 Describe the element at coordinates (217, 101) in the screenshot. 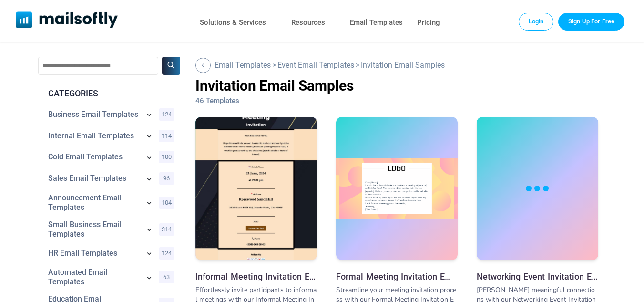

I see `span: 46 Templates` at that location.